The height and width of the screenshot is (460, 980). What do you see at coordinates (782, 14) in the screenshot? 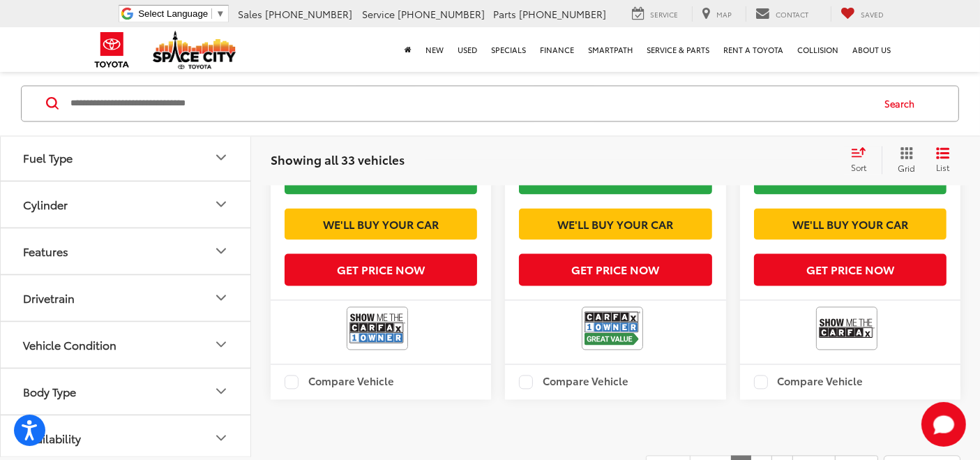
I see `a: Contact` at bounding box center [782, 14].